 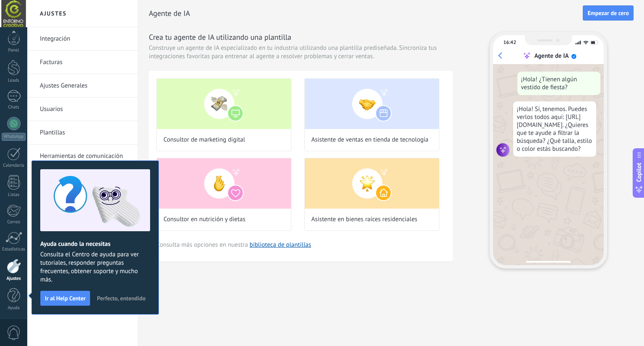 What do you see at coordinates (204, 140) in the screenshot?
I see `span: Consultor de marketing digital` at bounding box center [204, 140].